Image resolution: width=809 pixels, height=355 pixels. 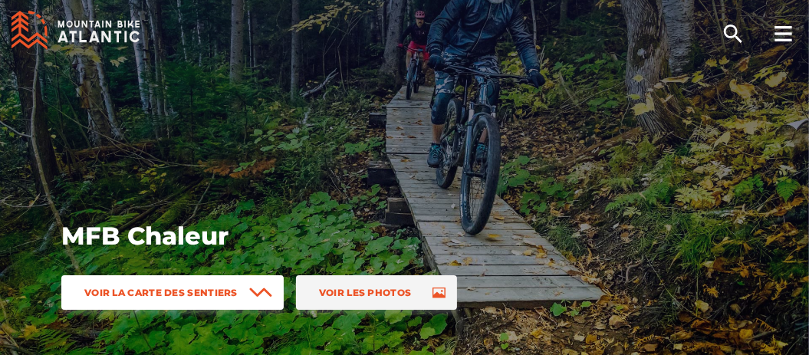 What do you see at coordinates (314, 236) in the screenshot?
I see `h1: MFB Chaleur` at bounding box center [314, 236].